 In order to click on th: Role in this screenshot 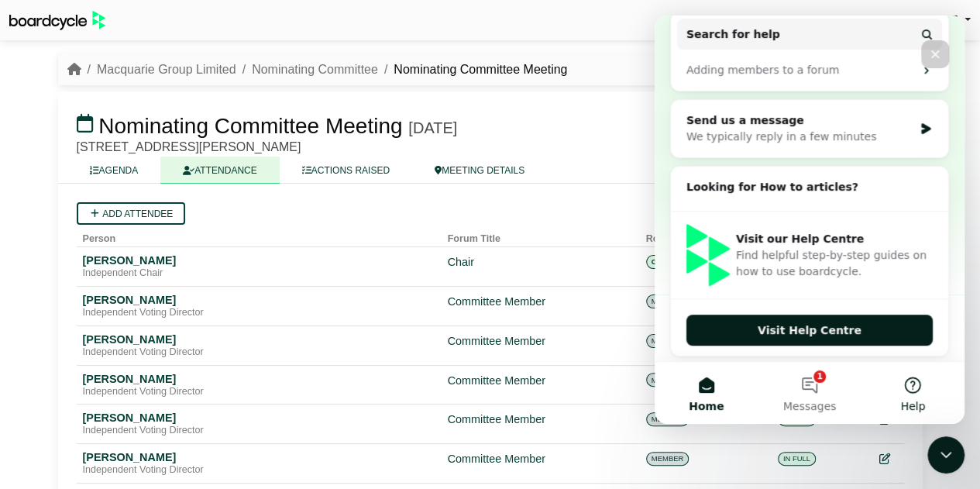, I will do `click(705, 236)`.